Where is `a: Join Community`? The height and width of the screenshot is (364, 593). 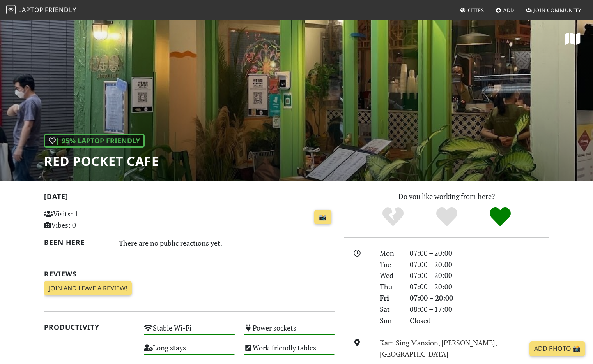 a: Join Community is located at coordinates (553, 10).